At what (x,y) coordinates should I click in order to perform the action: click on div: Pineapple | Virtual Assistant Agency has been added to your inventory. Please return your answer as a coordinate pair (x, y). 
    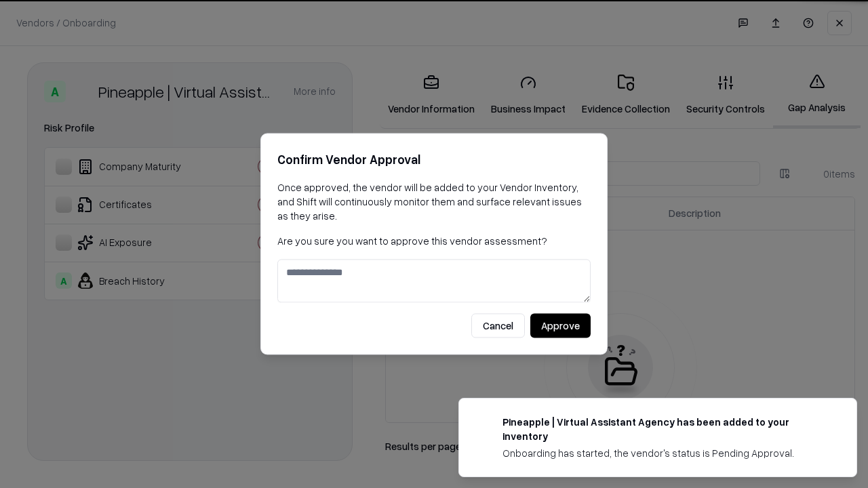
    Looking at the image, I should click on (663, 430).